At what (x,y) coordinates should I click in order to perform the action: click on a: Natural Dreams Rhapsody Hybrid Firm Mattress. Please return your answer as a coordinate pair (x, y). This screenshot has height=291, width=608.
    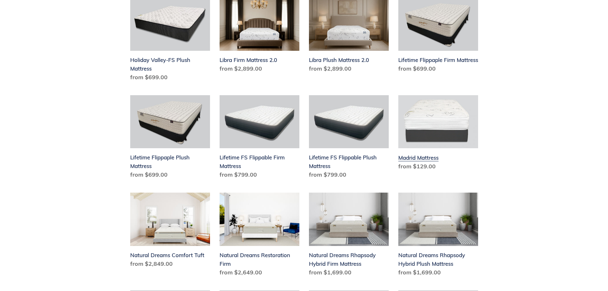
    Looking at the image, I should click on (349, 236).